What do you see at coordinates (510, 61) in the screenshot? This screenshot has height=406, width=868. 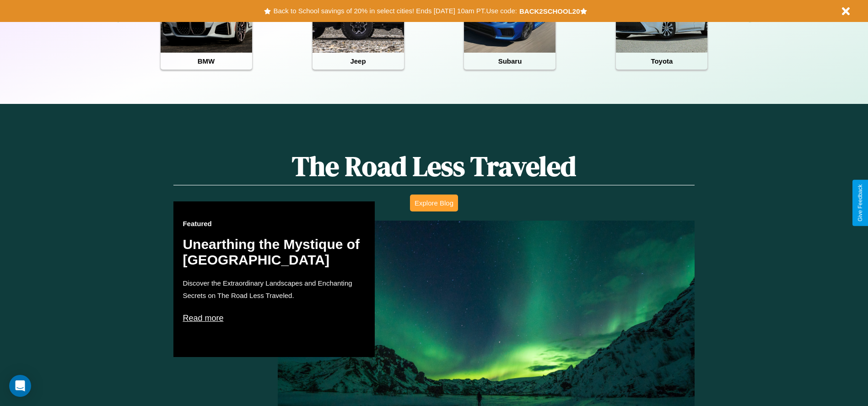 I see `h4: Subaru` at bounding box center [510, 61].